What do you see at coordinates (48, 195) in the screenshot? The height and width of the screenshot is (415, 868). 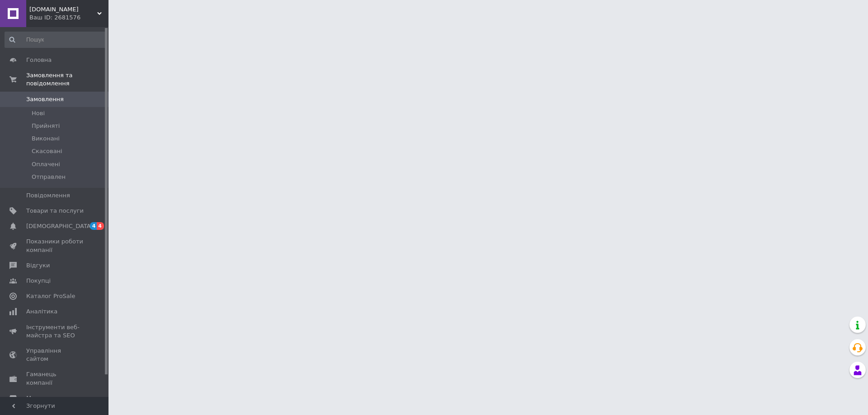 I see `span: Повідомлення` at bounding box center [48, 195].